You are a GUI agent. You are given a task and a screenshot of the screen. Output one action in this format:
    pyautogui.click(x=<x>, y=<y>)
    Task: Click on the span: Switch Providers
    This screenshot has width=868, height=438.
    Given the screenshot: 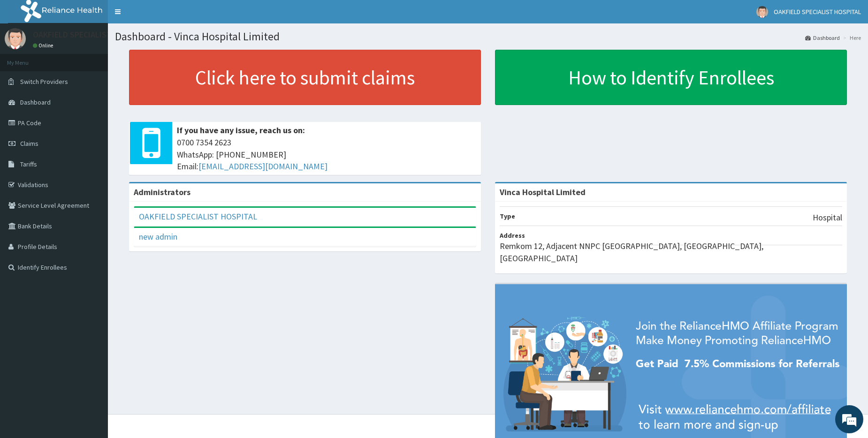 What is the action you would take?
    pyautogui.click(x=44, y=81)
    